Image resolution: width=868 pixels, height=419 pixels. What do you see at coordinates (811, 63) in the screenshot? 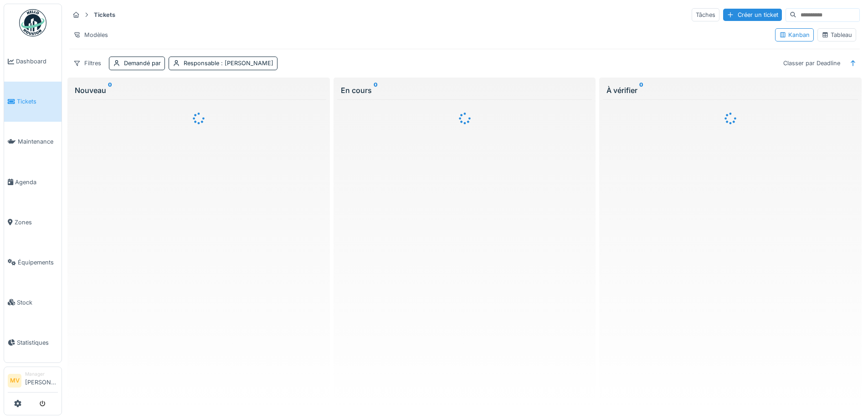
I see `div: Classer par Deadline` at bounding box center [811, 63].